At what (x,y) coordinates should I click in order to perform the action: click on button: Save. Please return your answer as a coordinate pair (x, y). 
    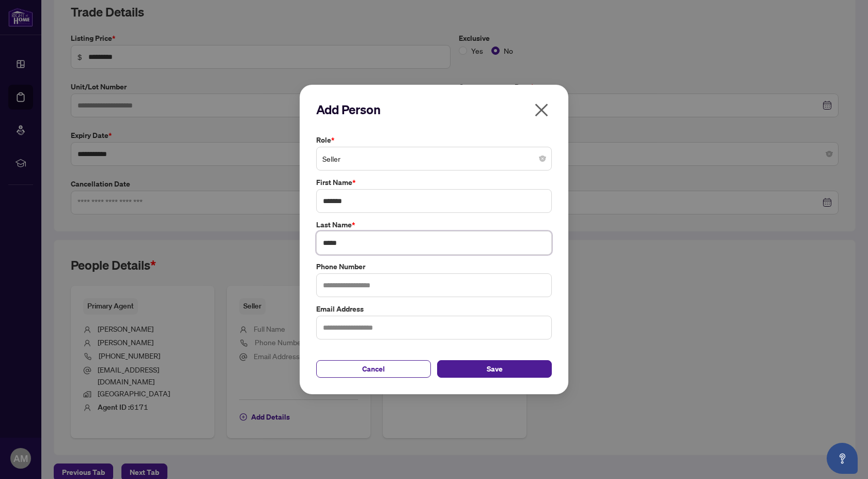
    Looking at the image, I should click on (495, 369).